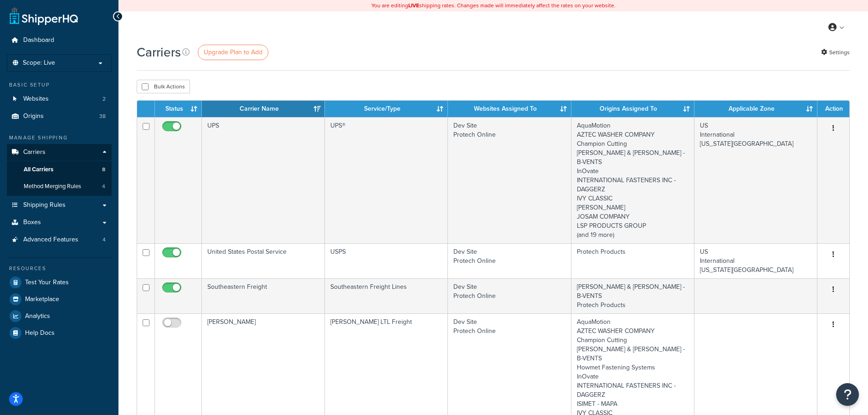  What do you see at coordinates (103, 117) in the screenshot?
I see `span: 38` at bounding box center [103, 117].